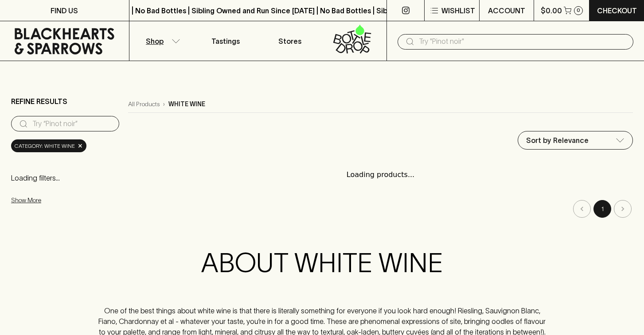  I want to click on nav: pagination navigation, so click(380, 209).